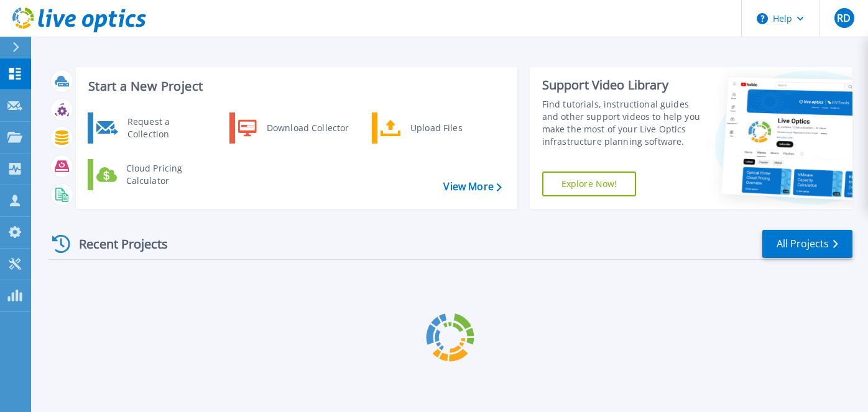  What do you see at coordinates (166, 128) in the screenshot?
I see `div: Request a Collection` at bounding box center [166, 128].